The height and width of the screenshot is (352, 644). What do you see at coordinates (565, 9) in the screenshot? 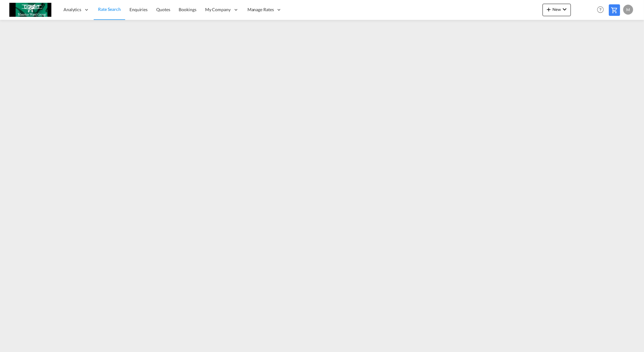
I see `md-icon: icon-chevron-down` at bounding box center [565, 9].